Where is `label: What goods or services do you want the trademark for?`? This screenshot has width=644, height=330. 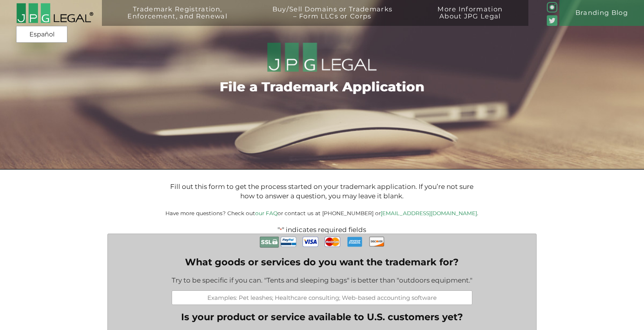 label: What goods or services do you want the trademark for? is located at coordinates (322, 262).